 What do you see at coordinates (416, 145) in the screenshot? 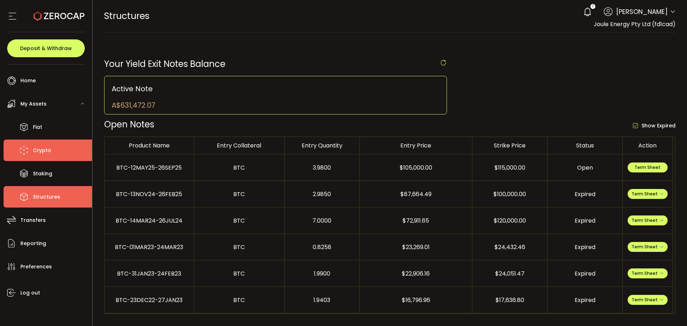
I see `div: Entry Price` at bounding box center [416, 145].